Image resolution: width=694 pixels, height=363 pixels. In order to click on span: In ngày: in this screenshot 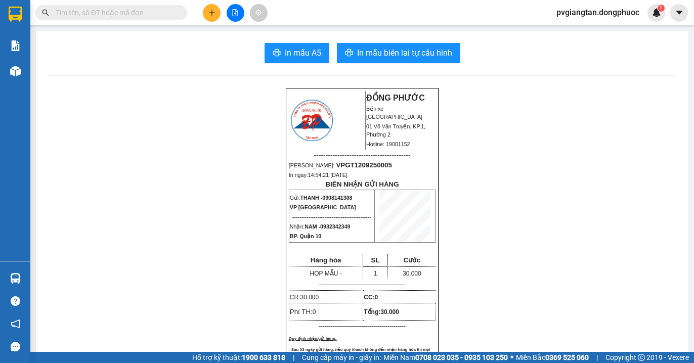, I will do `click(318, 175)`.